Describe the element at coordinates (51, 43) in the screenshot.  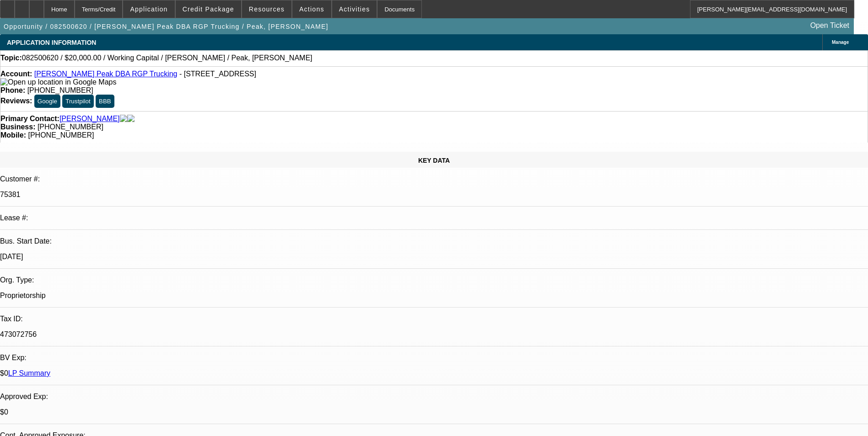
I see `span: APPLICATION INFORMATION` at that location.